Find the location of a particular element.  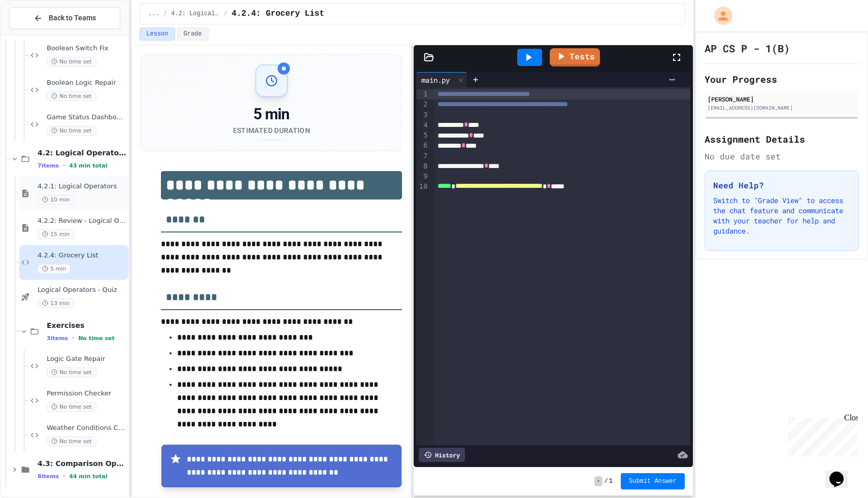

p: Switch to "Grade View" to access the chat feature and communicate with your teacher for help and ... is located at coordinates (782, 216).